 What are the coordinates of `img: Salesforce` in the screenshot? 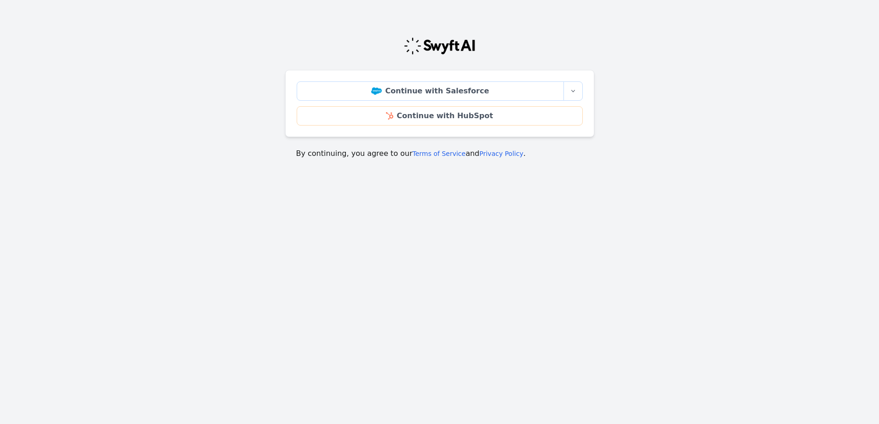 It's located at (376, 91).